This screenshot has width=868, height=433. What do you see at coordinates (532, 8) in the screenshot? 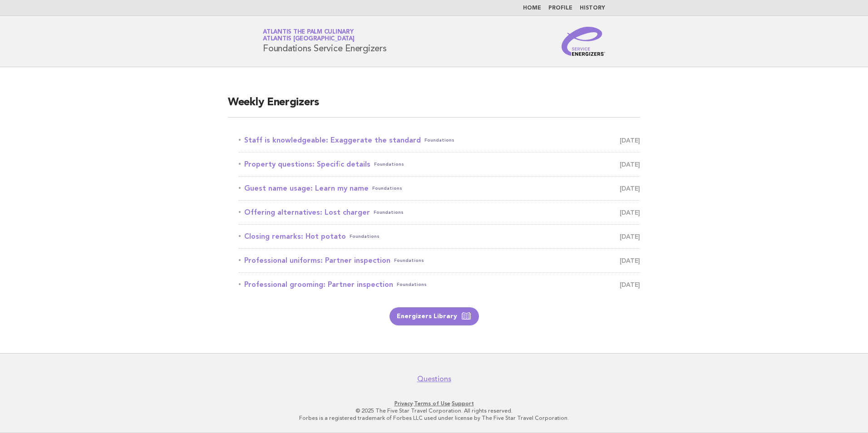
I see `a: Home` at bounding box center [532, 8].